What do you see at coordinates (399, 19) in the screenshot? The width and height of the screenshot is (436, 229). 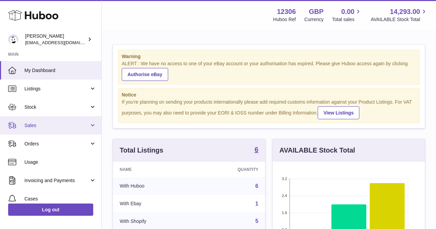 I see `span: AVAILABLE Stock Total` at bounding box center [399, 19].